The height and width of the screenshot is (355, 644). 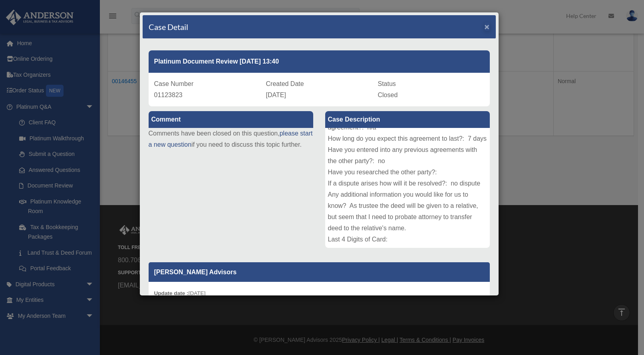 I want to click on span: Closed, so click(x=388, y=95).